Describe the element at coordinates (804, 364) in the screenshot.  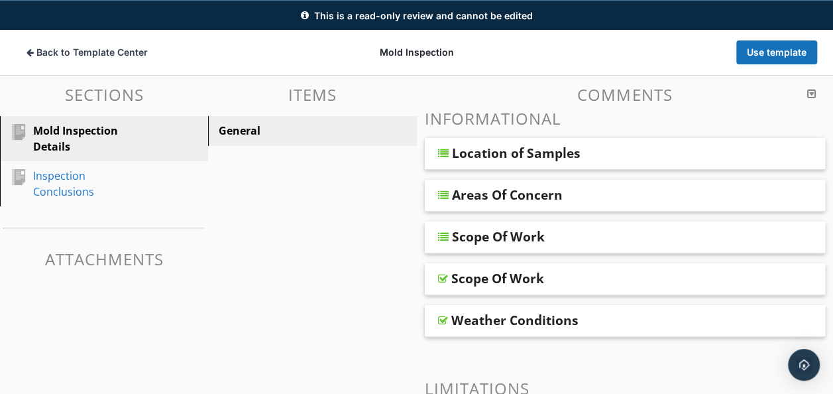
I see `div: Open Intercom Messenger` at that location.